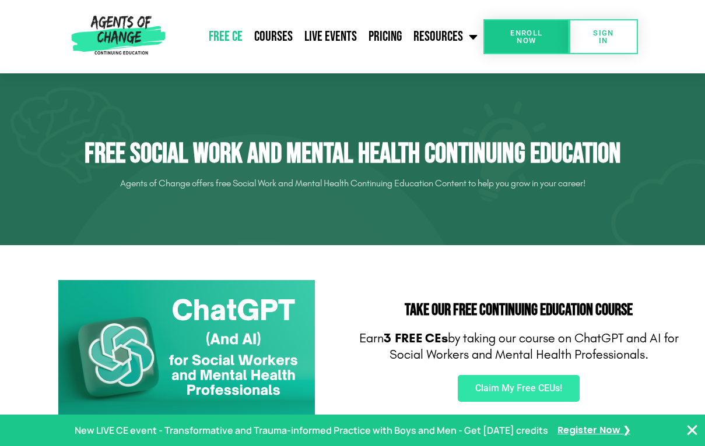  Describe the element at coordinates (326, 37) in the screenshot. I see `nav: Menu` at that location.